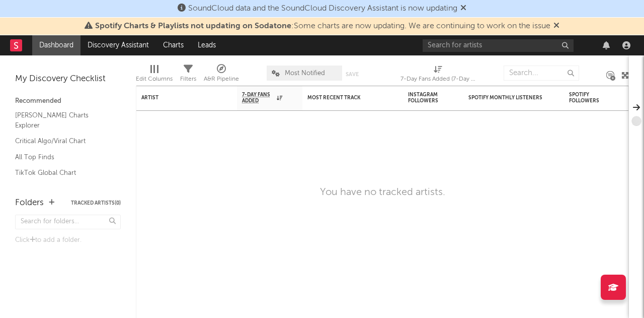 The height and width of the screenshot is (318, 644). What do you see at coordinates (63, 141) in the screenshot?
I see `a: Critical Algo/Viral Chart` at bounding box center [63, 141].